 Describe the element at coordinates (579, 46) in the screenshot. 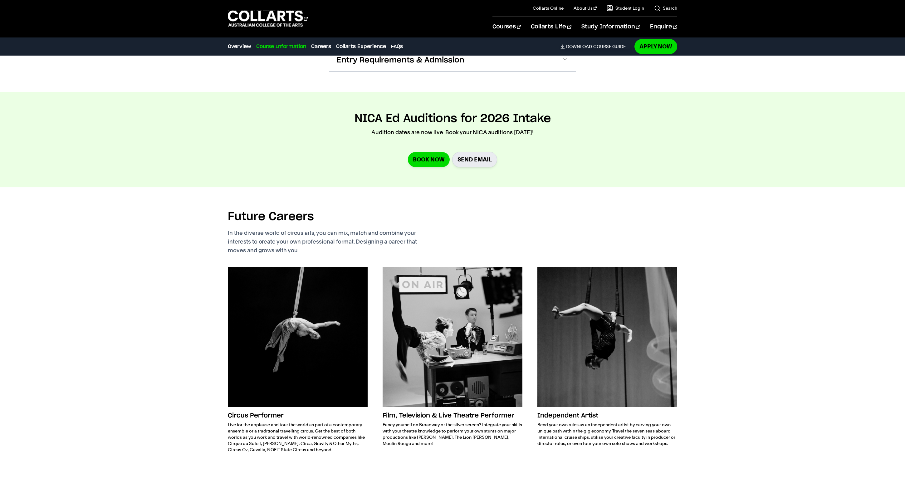

I see `span: Download` at that location.